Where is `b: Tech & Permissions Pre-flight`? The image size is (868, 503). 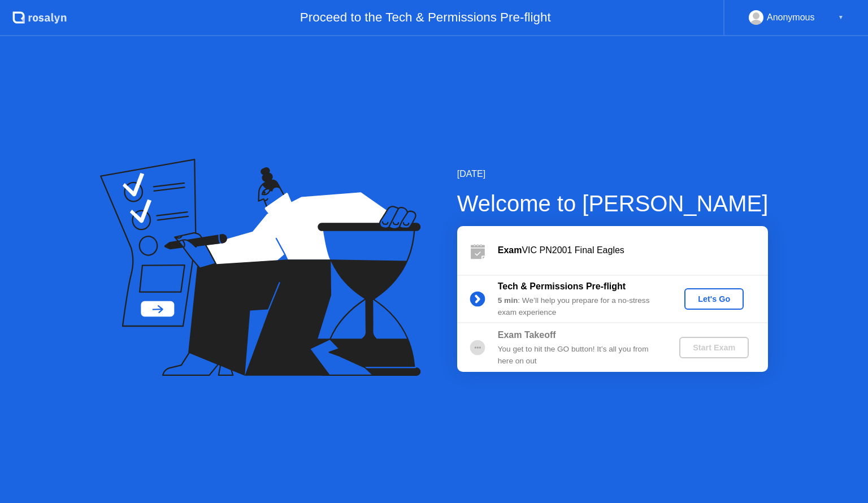
b: Tech & Permissions Pre-flight is located at coordinates (562, 285).